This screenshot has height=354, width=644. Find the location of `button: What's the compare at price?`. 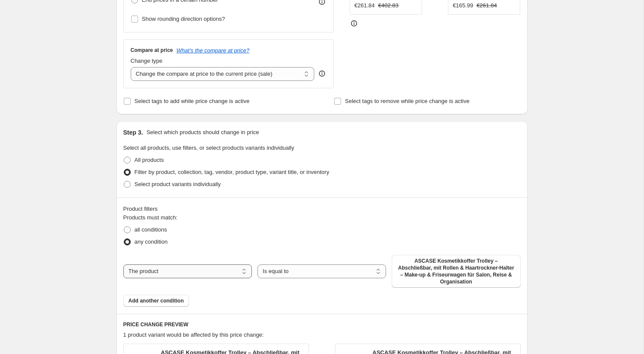

button: What's the compare at price? is located at coordinates (213, 50).